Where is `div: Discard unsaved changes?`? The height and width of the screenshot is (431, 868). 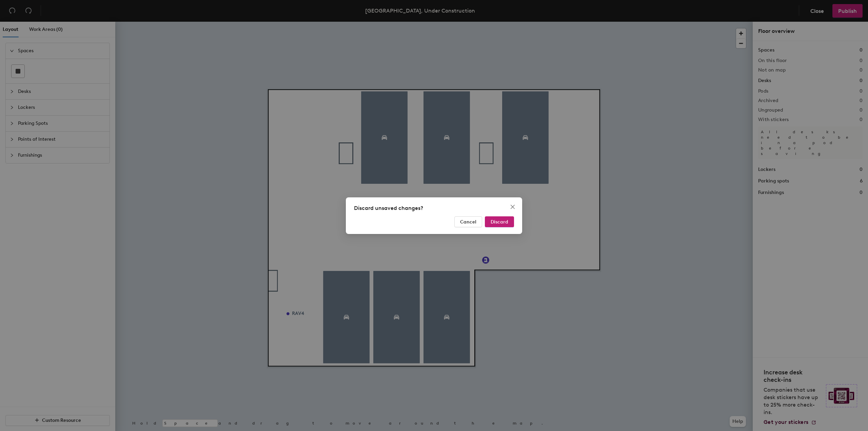 div: Discard unsaved changes? is located at coordinates (434, 208).